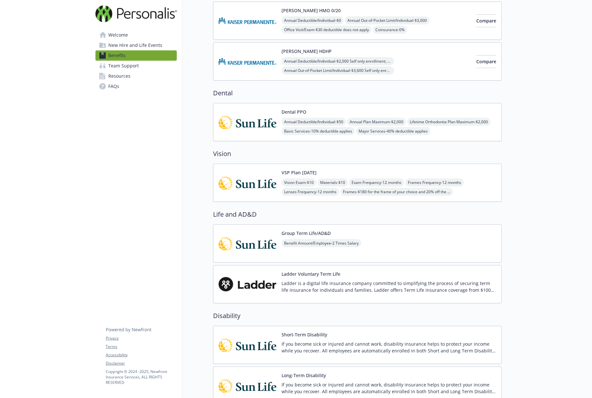  Describe the element at coordinates (141, 364) in the screenshot. I see `a: Disclaimer` at that location.